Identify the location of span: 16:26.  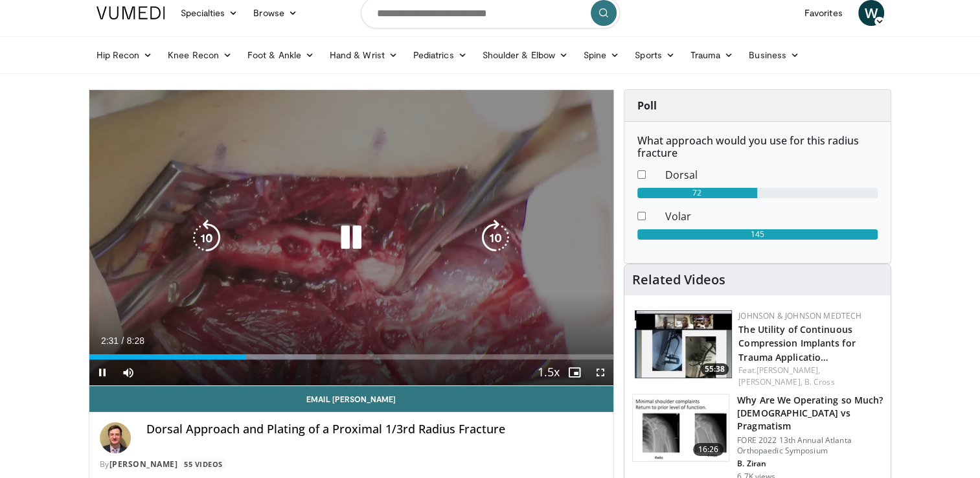
(708, 449).